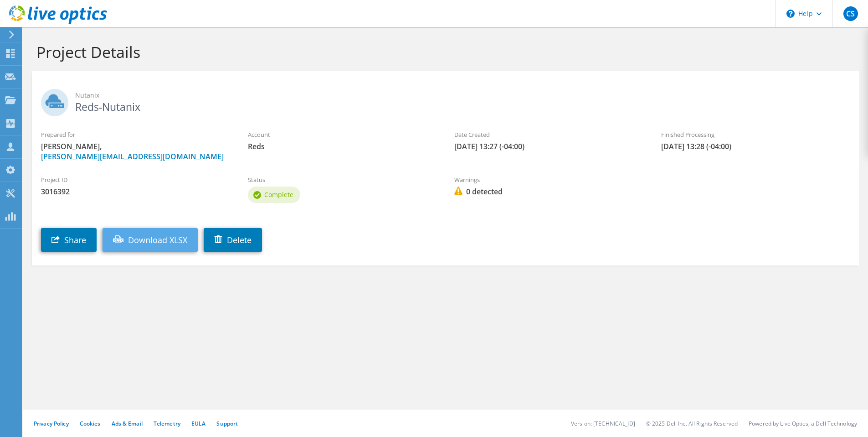 The image size is (868, 437). What do you see at coordinates (549, 179) in the screenshot?
I see `label: Warnings` at bounding box center [549, 179].